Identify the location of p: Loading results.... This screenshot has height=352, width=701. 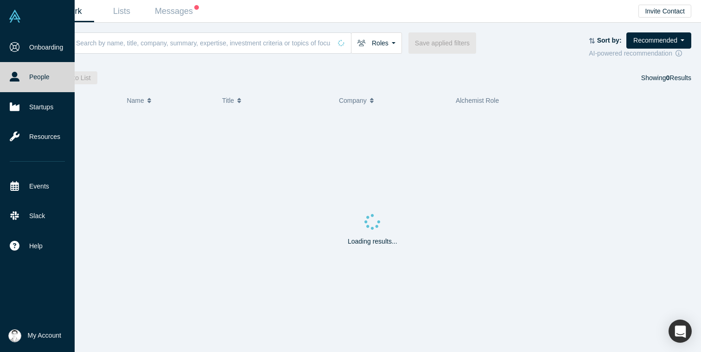
(372, 242).